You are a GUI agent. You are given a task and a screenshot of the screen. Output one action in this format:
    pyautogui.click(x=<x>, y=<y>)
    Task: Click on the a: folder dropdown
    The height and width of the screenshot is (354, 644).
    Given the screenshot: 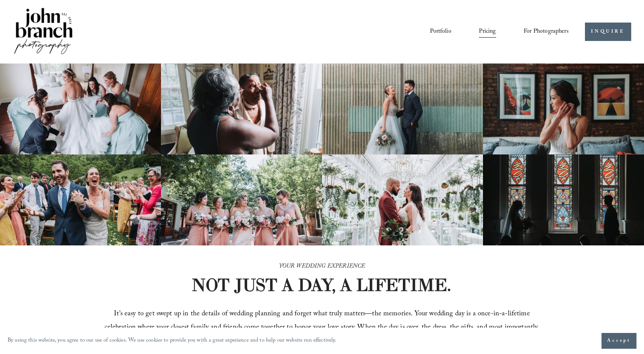 What is the action you would take?
    pyautogui.click(x=546, y=32)
    